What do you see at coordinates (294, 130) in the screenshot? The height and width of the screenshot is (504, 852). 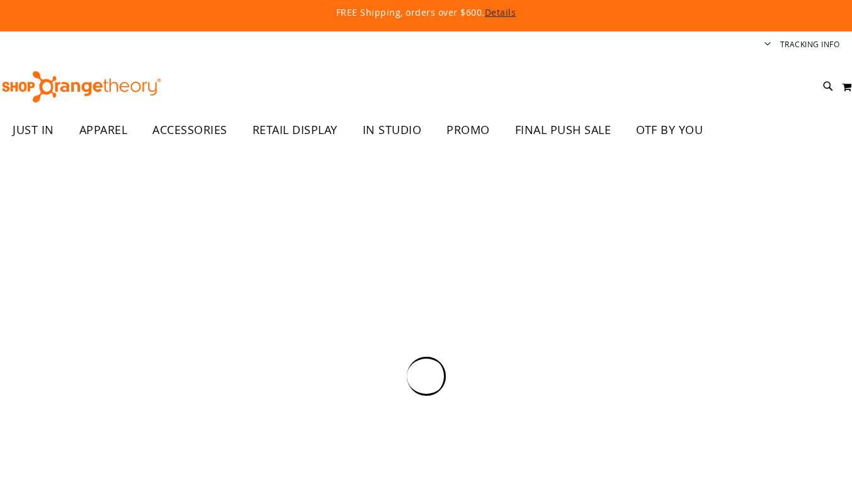 I see `a: RETAIL DISPLAY` at bounding box center [294, 130].